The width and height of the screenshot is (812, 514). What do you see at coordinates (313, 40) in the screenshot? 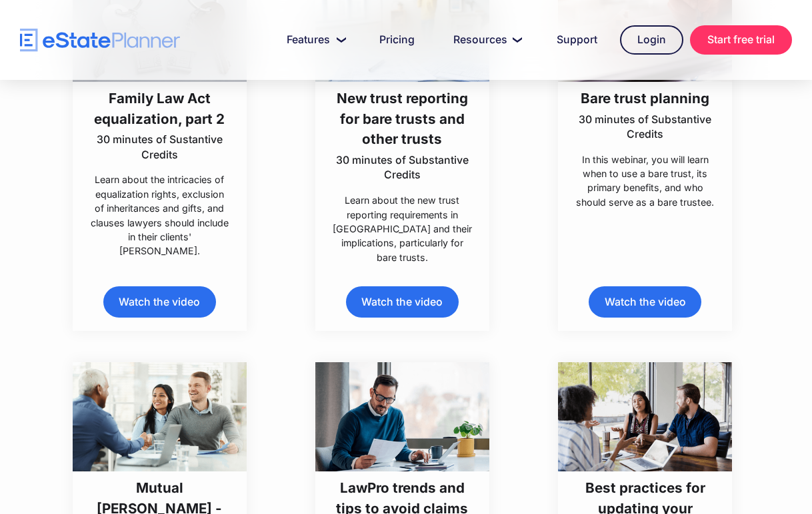
I see `a: Features` at bounding box center [313, 40].